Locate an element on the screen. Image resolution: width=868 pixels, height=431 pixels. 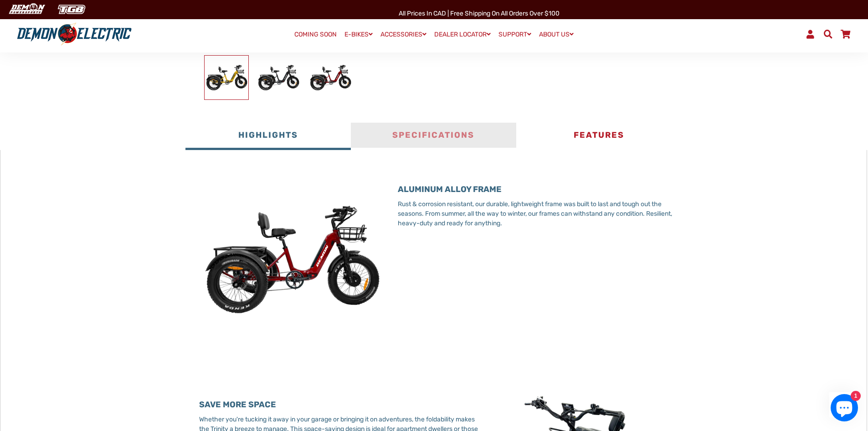
a: E-BIKES is located at coordinates (359, 34).